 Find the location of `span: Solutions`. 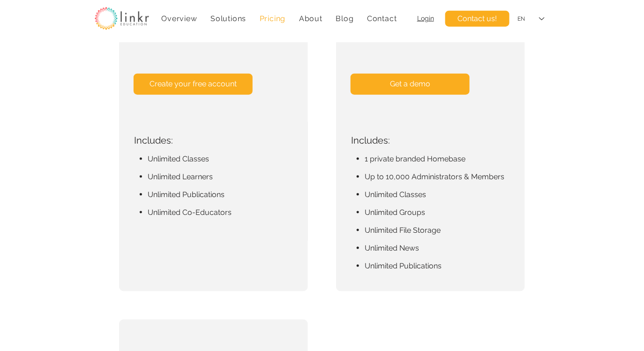

span: Solutions is located at coordinates (228, 18).